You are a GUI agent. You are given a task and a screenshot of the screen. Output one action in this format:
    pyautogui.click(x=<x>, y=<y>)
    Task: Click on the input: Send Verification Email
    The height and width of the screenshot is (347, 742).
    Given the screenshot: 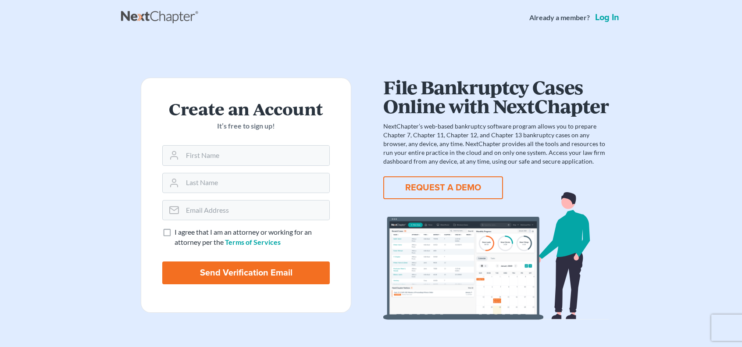 What is the action you would take?
    pyautogui.click(x=246, y=273)
    